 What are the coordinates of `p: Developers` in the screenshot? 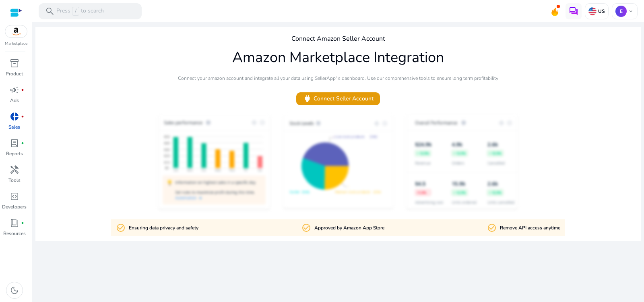 It's located at (14, 207).